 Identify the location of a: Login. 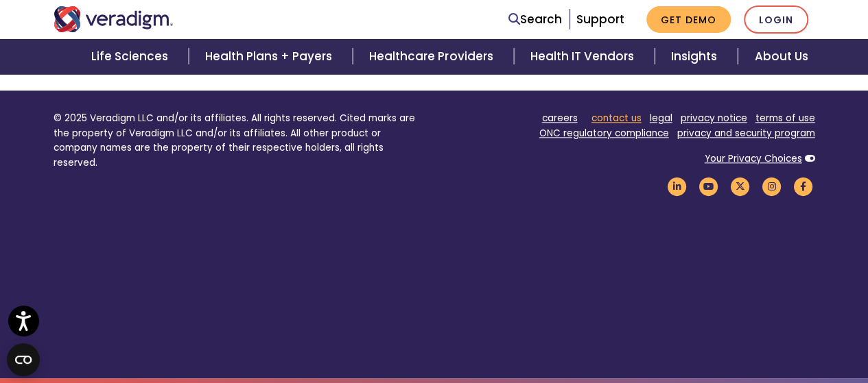
(776, 19).